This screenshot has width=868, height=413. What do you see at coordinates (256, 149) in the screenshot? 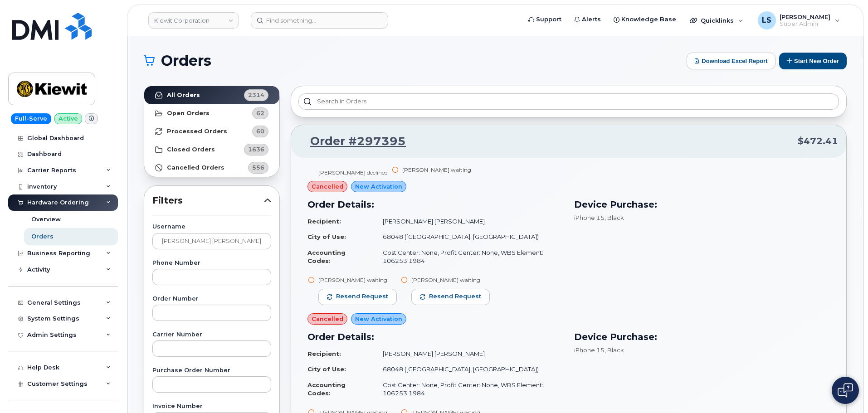
I see `span: 1636` at bounding box center [256, 149].